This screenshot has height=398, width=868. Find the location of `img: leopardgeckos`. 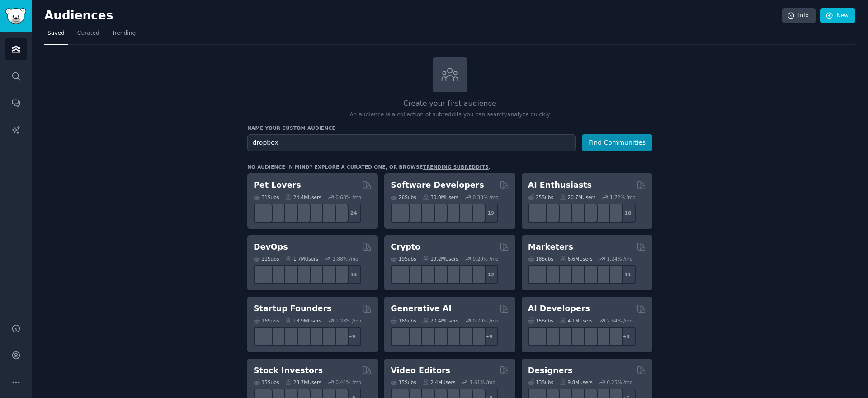

img: leopardgeckos is located at coordinates (289, 213).